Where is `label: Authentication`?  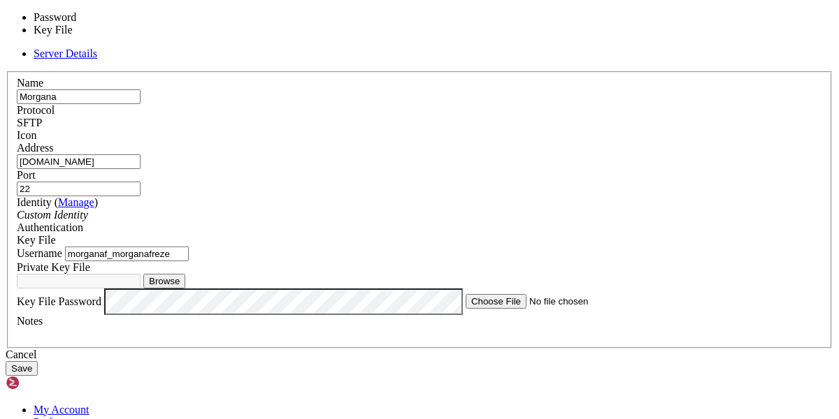 label: Authentication is located at coordinates (50, 227).